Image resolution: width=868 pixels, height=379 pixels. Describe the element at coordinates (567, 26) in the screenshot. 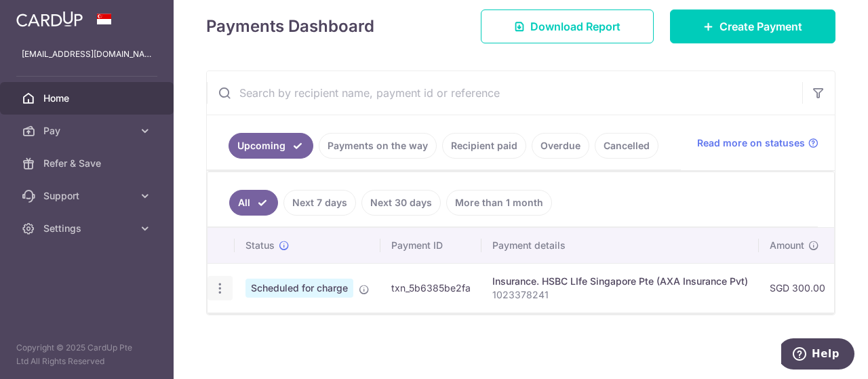

I see `a: Download Report` at that location.